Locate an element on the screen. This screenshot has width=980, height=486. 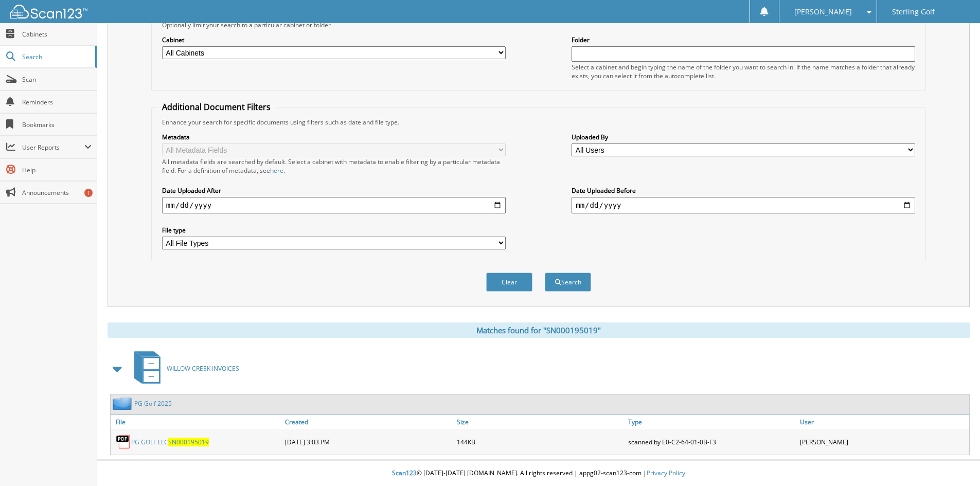
span: Announcements is located at coordinates (56, 192).